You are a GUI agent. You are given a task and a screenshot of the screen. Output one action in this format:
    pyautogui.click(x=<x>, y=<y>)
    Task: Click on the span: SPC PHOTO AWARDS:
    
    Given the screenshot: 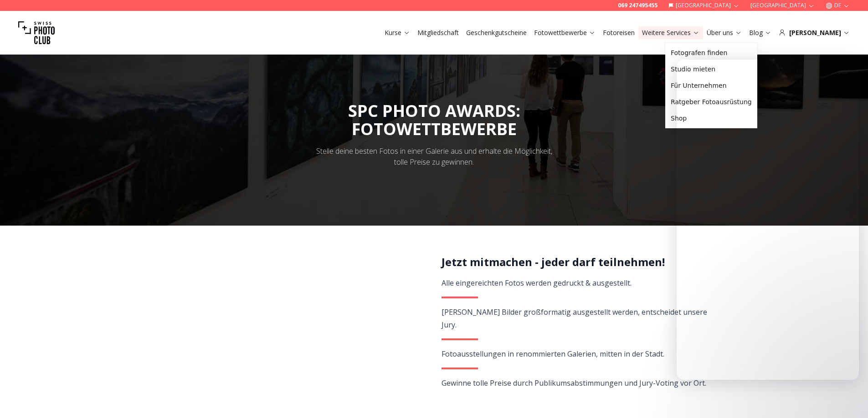 What is the action you would take?
    pyautogui.click(x=434, y=118)
    